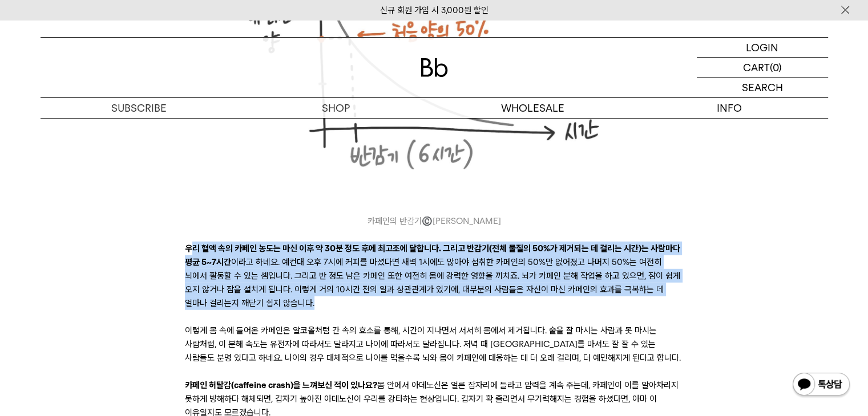  What do you see at coordinates (138, 108) in the screenshot?
I see `p: SUBSCRIBE` at bounding box center [138, 108].